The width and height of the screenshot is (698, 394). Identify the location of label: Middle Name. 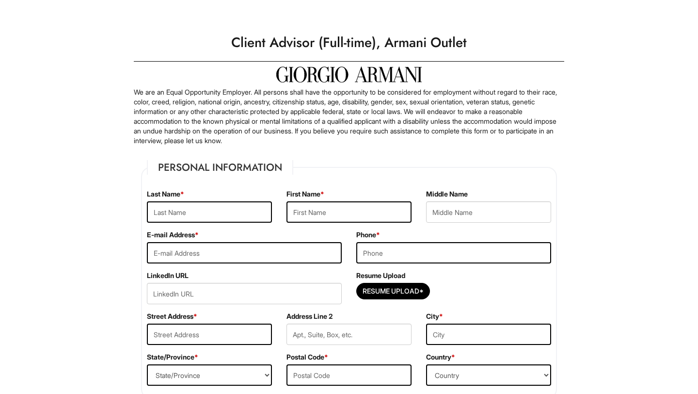
(447, 194).